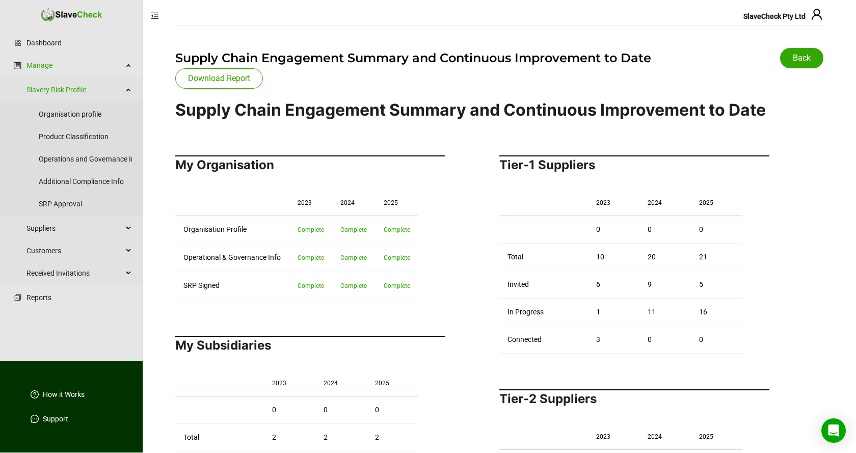 The height and width of the screenshot is (453, 856). What do you see at coordinates (85, 136) in the screenshot?
I see `a: Product Classification` at bounding box center [85, 136].